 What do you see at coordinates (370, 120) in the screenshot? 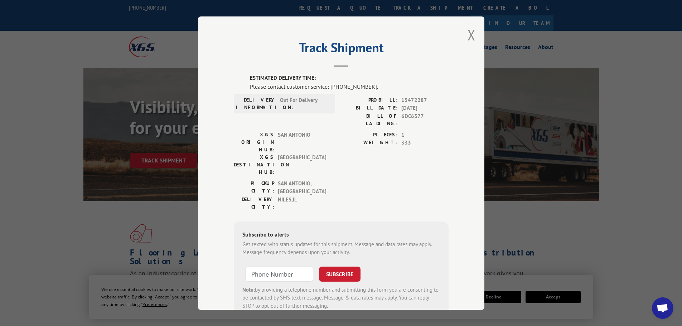
I see `label: BILL OF LADING:` at bounding box center [370, 120].